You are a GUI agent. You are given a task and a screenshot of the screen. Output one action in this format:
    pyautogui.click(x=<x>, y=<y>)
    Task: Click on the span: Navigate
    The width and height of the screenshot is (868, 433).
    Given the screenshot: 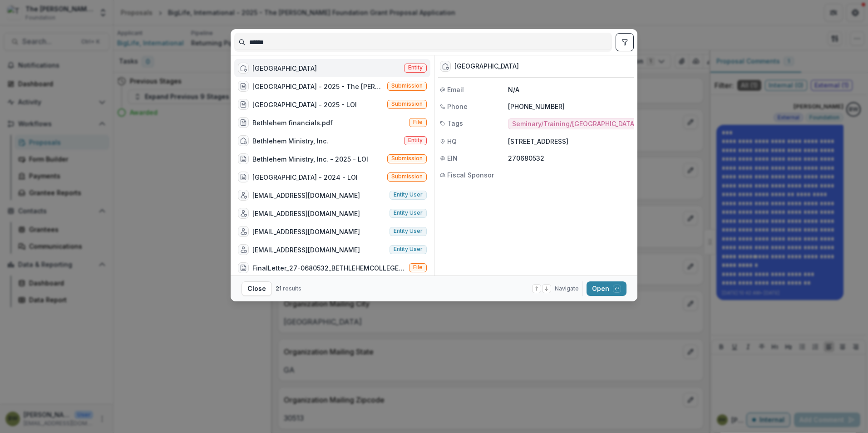 What is the action you would take?
    pyautogui.click(x=566, y=289)
    